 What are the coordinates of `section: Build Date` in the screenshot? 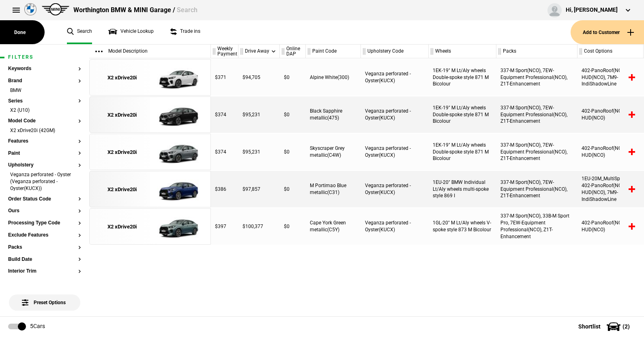 It's located at (45, 263).